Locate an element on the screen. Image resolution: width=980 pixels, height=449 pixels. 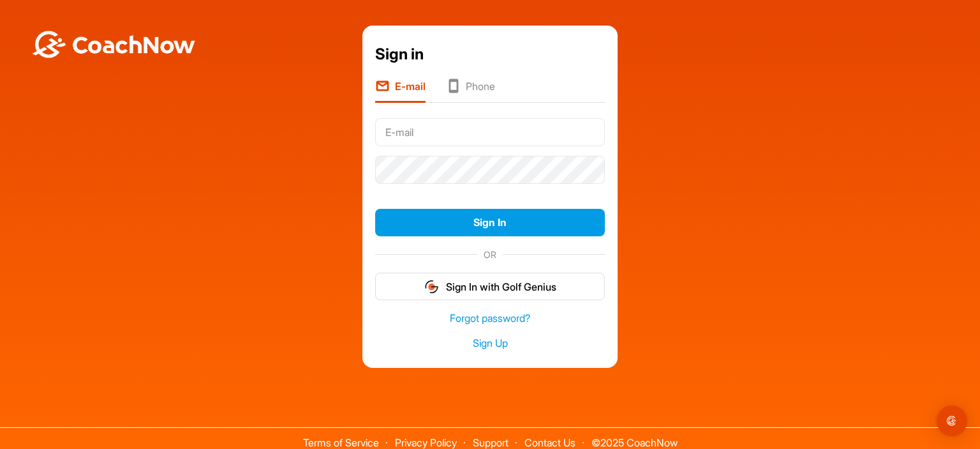
div: Sign in is located at coordinates (490, 54).